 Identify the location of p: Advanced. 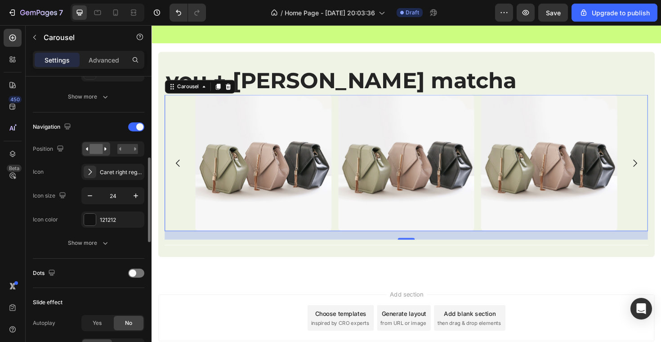
(104, 60).